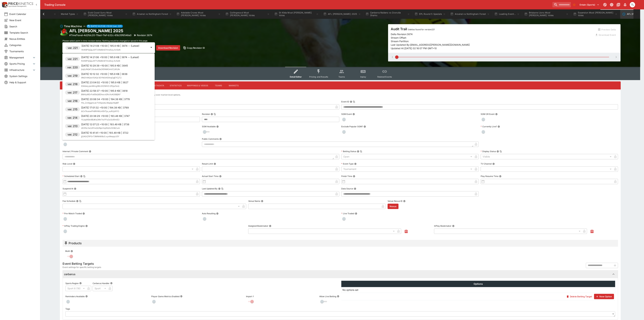 The height and width of the screenshot is (320, 644). What do you see at coordinates (72, 76) in the screenshot?
I see `h6: ver. 219` at bounding box center [72, 76].